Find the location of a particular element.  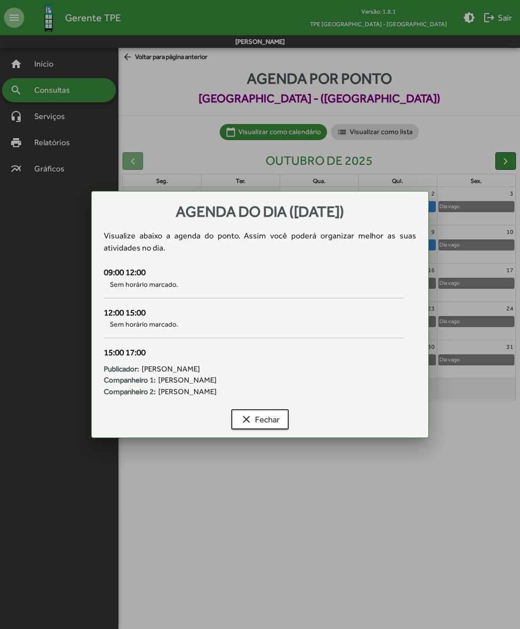

strong: Publicador: is located at coordinates (121, 369).